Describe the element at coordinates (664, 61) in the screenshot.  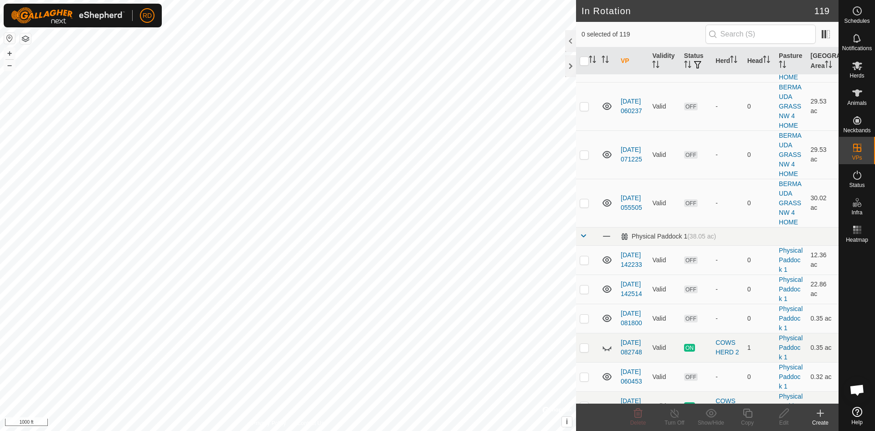
I see `th: Validity` at that location.